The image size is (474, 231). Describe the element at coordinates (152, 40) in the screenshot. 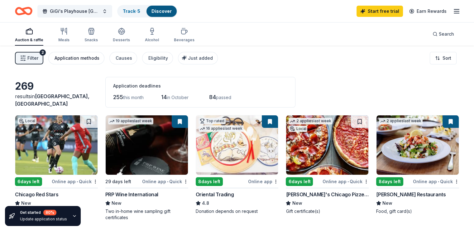

I see `div: Alcohol` at that location.